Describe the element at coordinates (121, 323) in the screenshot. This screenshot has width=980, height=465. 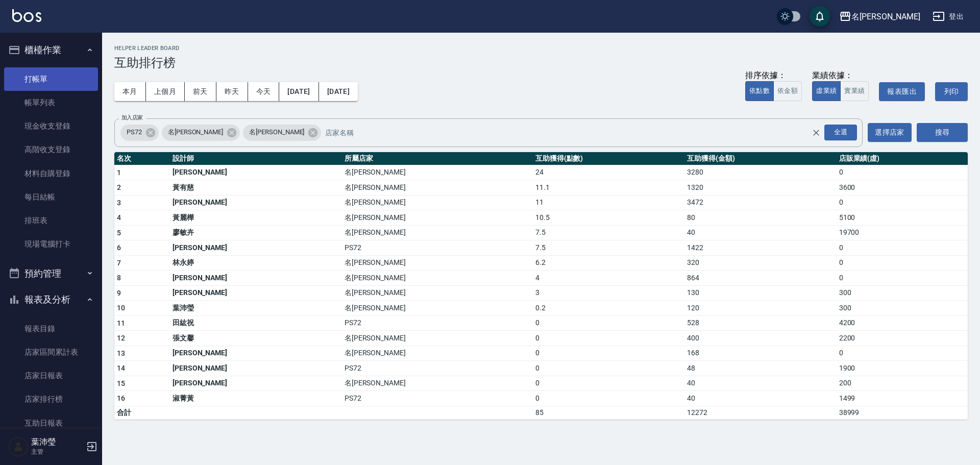
I see `span: 11` at that location.